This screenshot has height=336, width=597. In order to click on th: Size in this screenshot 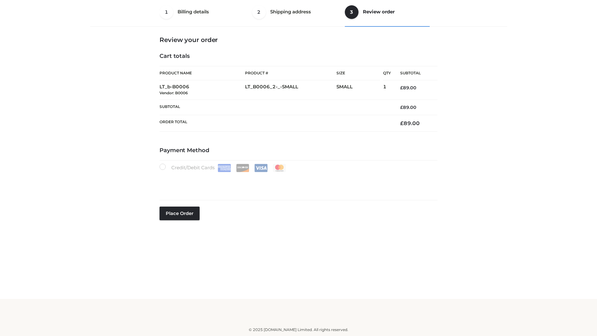, I will do `click(358, 73)`.